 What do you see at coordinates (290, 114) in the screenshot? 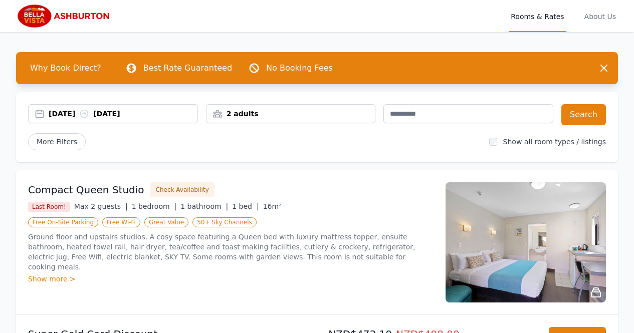
I see `div: 2 adults` at bounding box center [290, 114].